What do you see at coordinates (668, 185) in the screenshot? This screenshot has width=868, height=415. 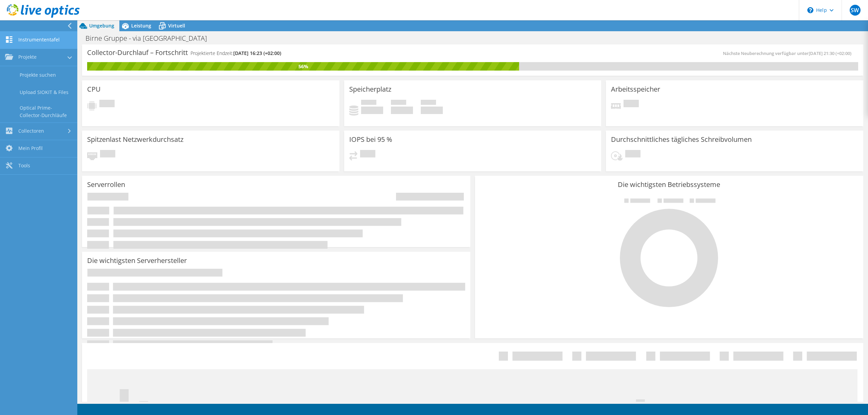 I see `h3: Die wichtigsten Betriebssysteme` at bounding box center [668, 185].